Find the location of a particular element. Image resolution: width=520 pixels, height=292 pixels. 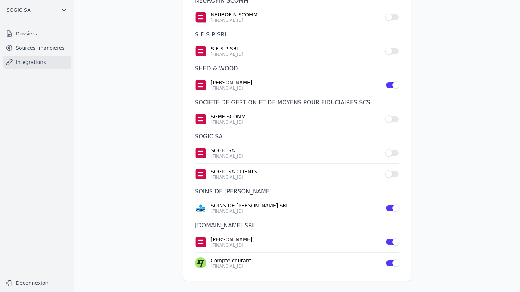

a: Intégrations is located at coordinates (37, 62).